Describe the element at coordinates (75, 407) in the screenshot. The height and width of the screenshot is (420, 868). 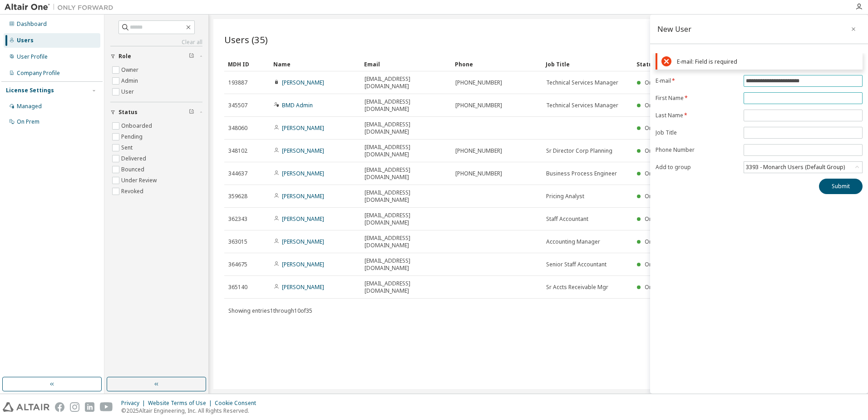
I see `img: instagram.svg` at that location.